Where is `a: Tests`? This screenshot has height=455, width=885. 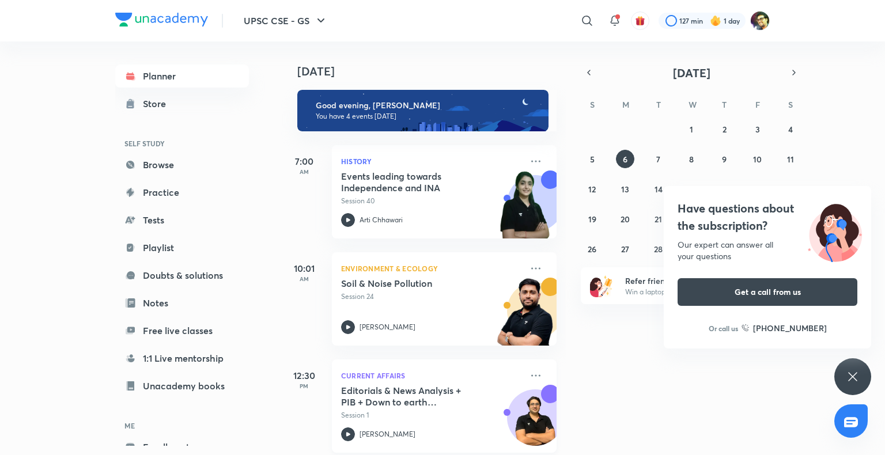 a: Tests is located at coordinates (182, 220).